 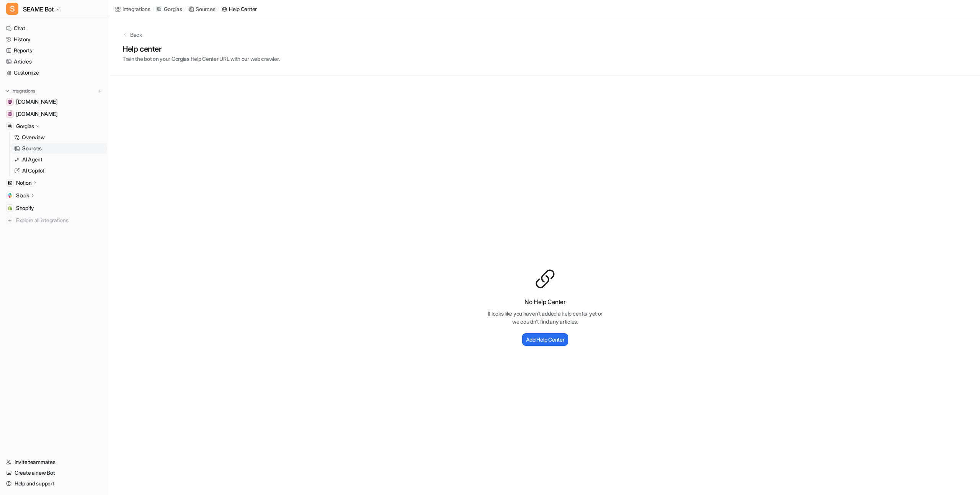 What do you see at coordinates (10, 102) in the screenshot?
I see `img: seame-brand.com` at bounding box center [10, 102].